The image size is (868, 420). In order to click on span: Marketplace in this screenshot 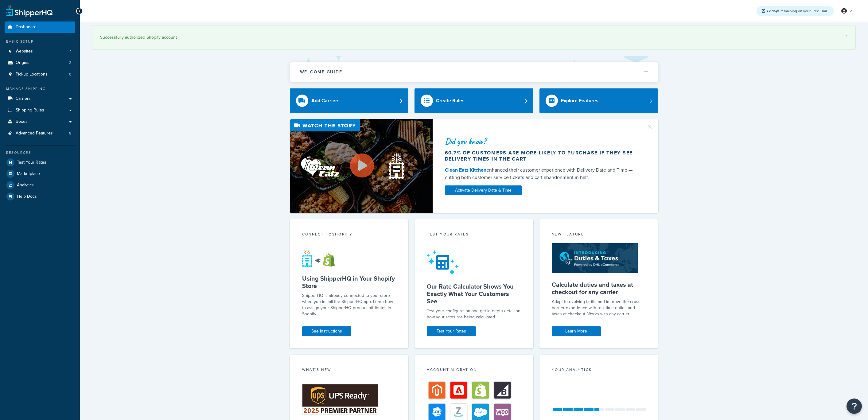, I will do `click(29, 174)`.